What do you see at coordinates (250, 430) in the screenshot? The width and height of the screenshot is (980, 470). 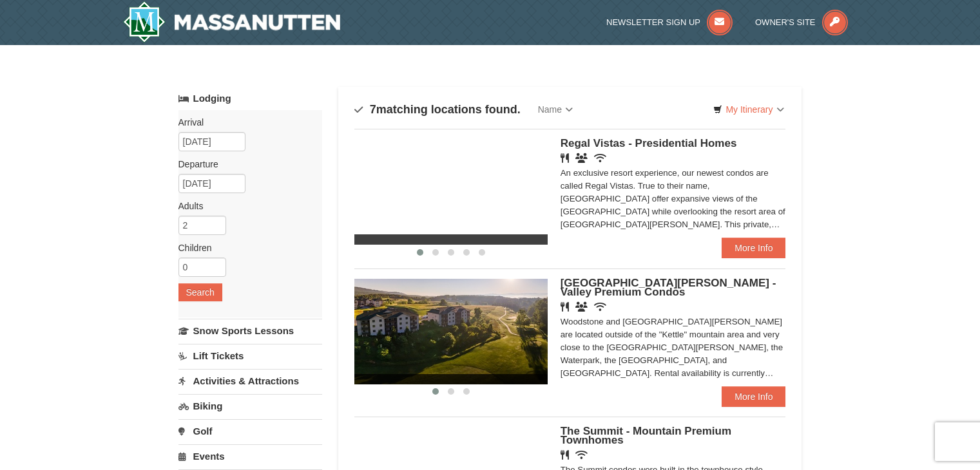 I see `a: Golf` at bounding box center [250, 430].